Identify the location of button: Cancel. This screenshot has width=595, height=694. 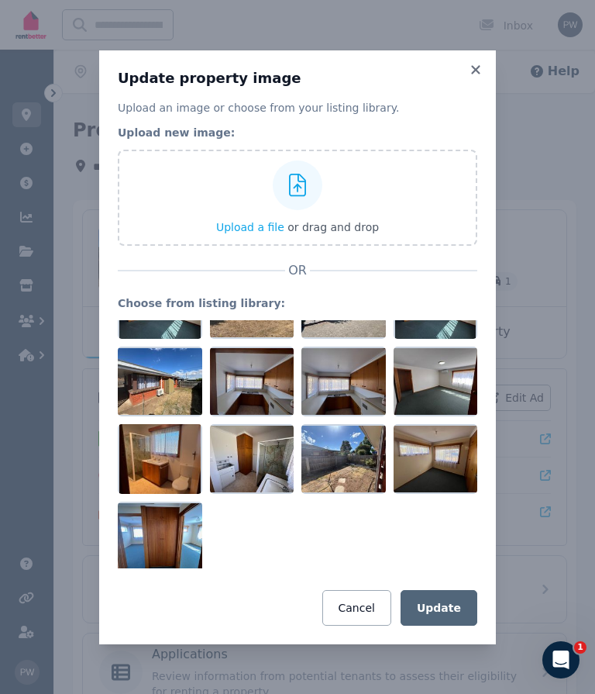
(357, 608).